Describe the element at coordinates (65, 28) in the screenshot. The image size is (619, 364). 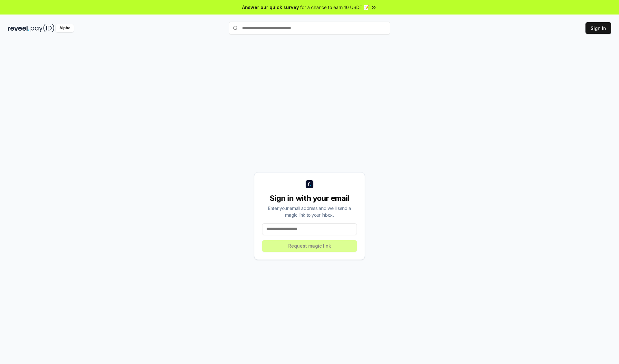
I see `div: Alpha` at that location.